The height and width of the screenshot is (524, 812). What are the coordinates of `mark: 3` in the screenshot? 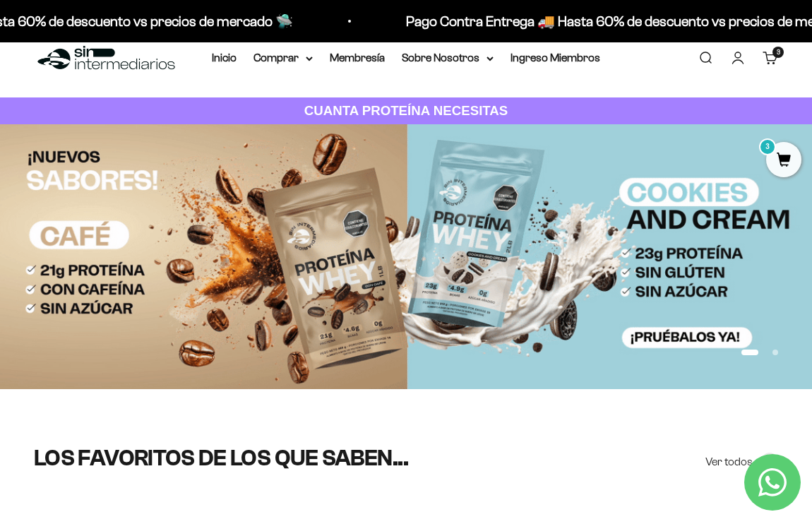 It's located at (768, 147).